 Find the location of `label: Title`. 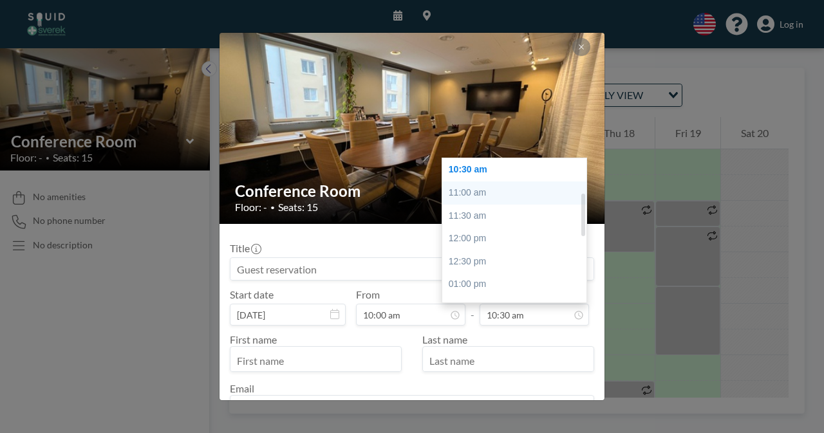

label: Title is located at coordinates (245, 248).